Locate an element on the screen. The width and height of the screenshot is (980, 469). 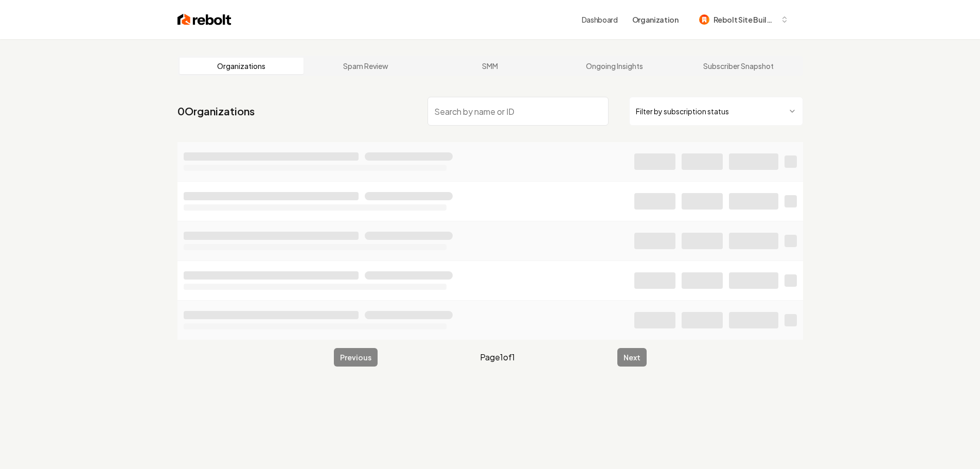
a: Ongoing Insights is located at coordinates (614, 66).